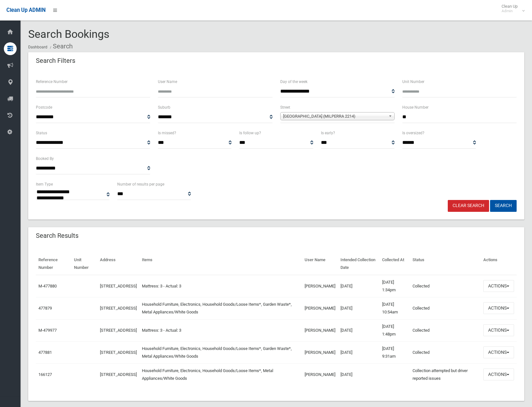 The image size is (532, 407). What do you see at coordinates (328, 133) in the screenshot?
I see `label: Is early?` at bounding box center [328, 133].